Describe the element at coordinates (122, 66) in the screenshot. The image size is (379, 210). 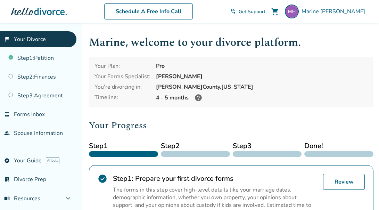
I see `div: Your Plan:` at that location.